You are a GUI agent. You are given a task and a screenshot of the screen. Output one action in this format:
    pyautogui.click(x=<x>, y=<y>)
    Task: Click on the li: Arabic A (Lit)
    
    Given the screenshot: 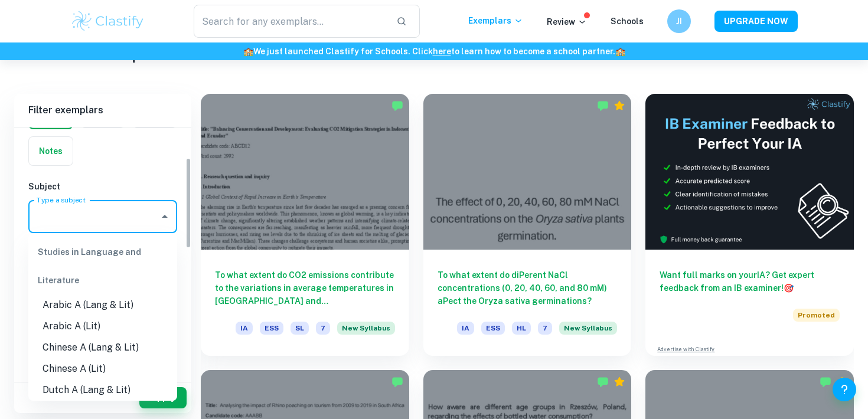 What is the action you would take?
    pyautogui.click(x=103, y=327)
    